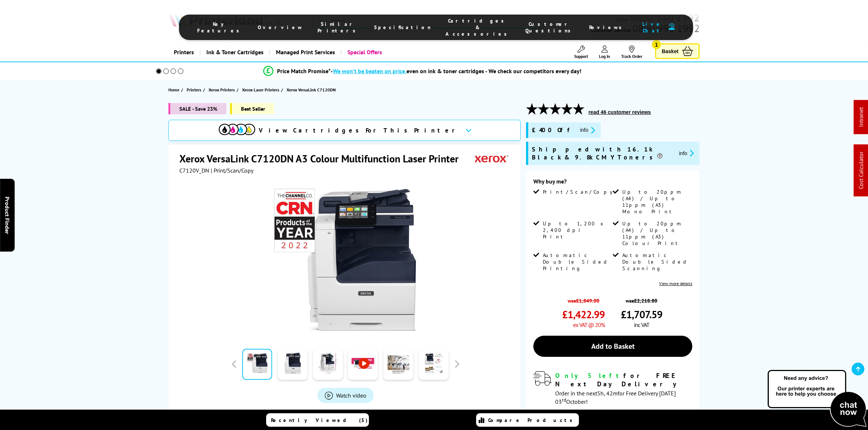 Image resolution: width=868 pixels, height=430 pixels. What do you see at coordinates (577, 262) in the screenshot?
I see `span: Automatic Double Sided Printing` at bounding box center [577, 262].